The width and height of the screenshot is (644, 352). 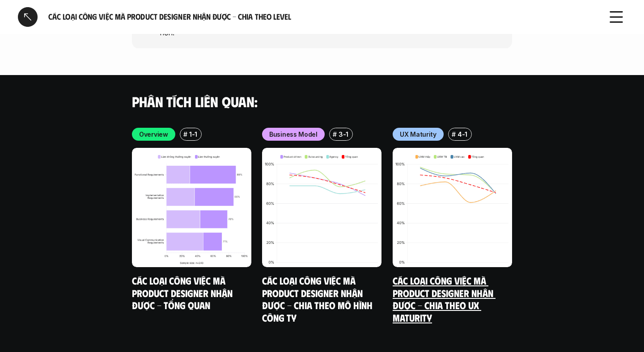 What do you see at coordinates (319, 299) in the screenshot?
I see `a: Các loại công việc mà Product Designer nhận được - Chia theo mô hình công ty` at bounding box center [319, 299].